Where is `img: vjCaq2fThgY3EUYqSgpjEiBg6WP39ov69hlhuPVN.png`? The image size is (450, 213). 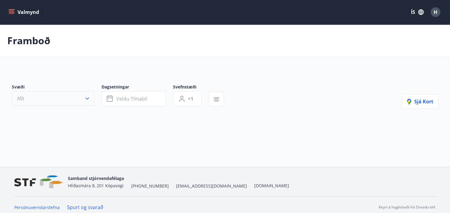
img: vjCaq2fThgY3EUYqSgpjEiBg6WP39ov69hlhuPVN.png is located at coordinates (38, 182).